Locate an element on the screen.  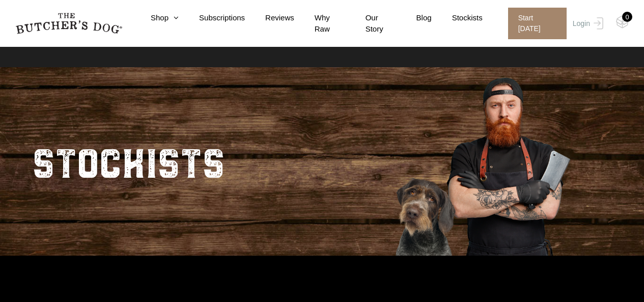
div: 0 is located at coordinates (628, 17).